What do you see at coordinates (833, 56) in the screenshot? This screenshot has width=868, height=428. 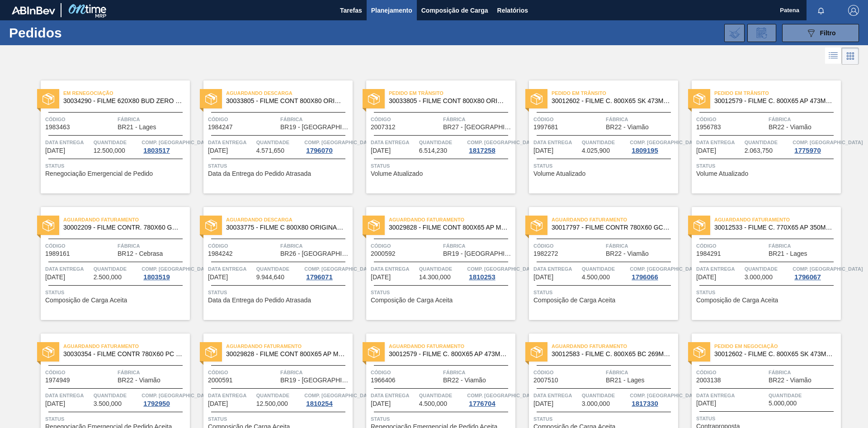 I see `div: Visão em Lista` at bounding box center [833, 56].